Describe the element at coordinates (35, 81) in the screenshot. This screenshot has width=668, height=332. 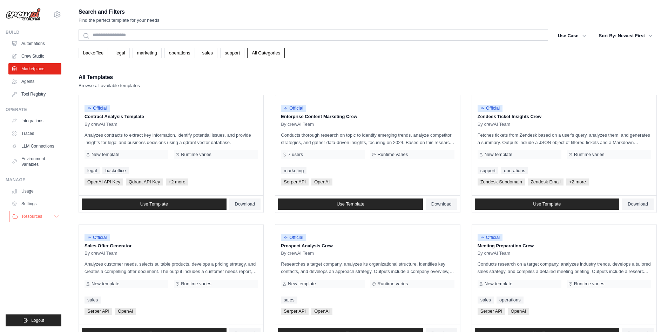
I see `a: Agents` at that location.